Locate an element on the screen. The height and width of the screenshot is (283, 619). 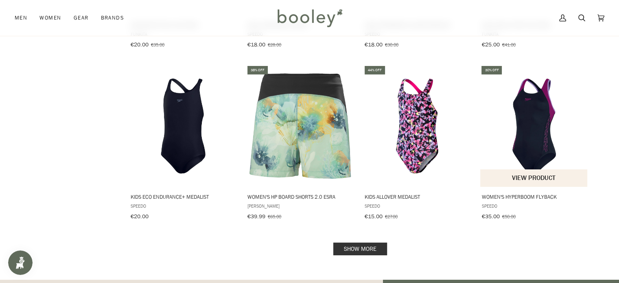
span: €27.00 is located at coordinates (391, 216).